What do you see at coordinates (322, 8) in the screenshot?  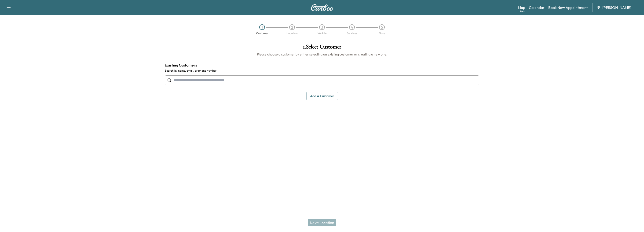 I see `img: Curbee Logo` at bounding box center [322, 8].